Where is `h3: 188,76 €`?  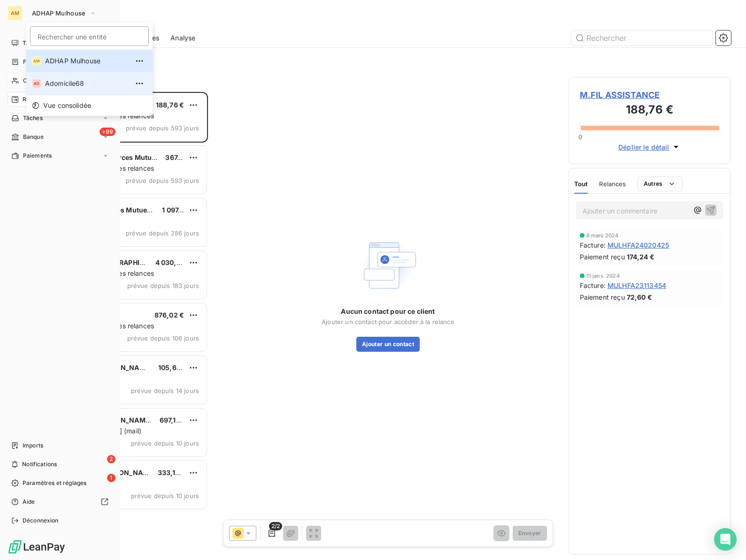 h3: 188,76 € is located at coordinates (649, 111).